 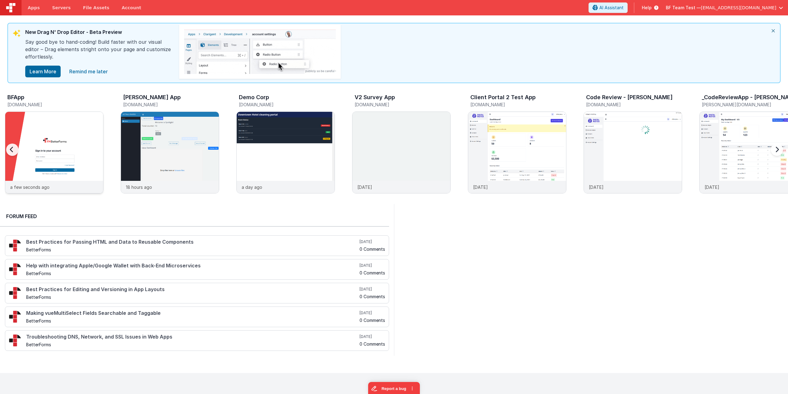 I want to click on a: close, so click(x=88, y=71).